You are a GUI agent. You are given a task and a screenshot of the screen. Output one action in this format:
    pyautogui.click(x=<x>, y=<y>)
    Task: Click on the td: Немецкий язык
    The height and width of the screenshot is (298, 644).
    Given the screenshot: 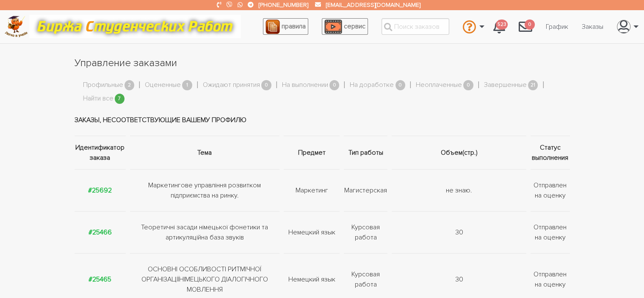 What is the action you would take?
    pyautogui.click(x=312, y=232)
    